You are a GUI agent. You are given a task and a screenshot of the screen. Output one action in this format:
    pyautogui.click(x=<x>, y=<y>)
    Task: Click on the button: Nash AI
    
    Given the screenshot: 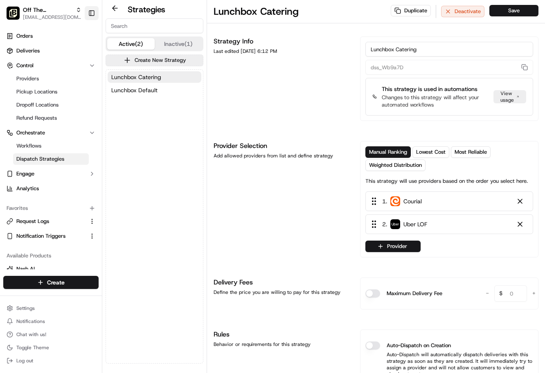 What is the action you would take?
    pyautogui.click(x=51, y=269)
    